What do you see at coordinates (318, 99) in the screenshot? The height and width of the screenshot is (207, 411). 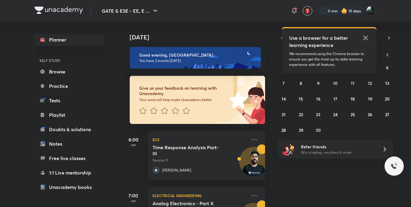 I see `abbr: September 16, 2025` at bounding box center [318, 99].